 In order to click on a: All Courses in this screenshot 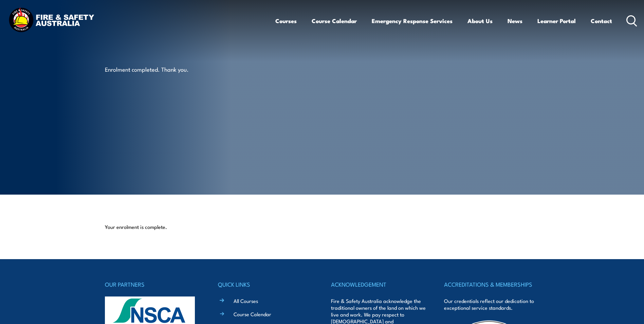, I will do `click(245, 301)`.